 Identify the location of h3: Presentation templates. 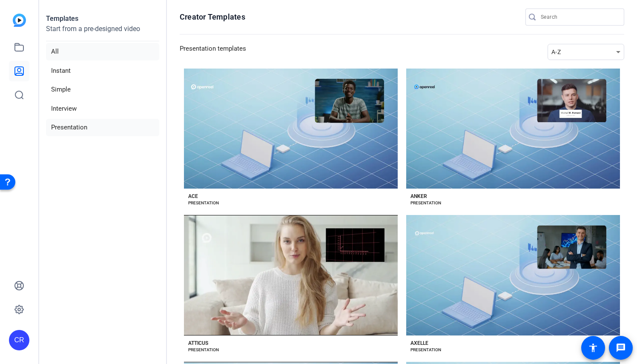
(213, 52).